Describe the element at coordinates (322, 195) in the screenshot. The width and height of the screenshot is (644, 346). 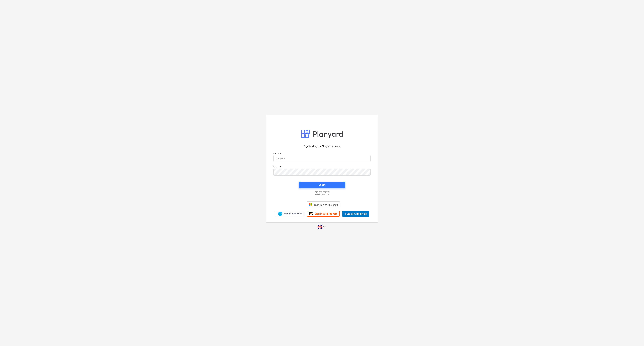
I see `a: Forgot password?` at that location.